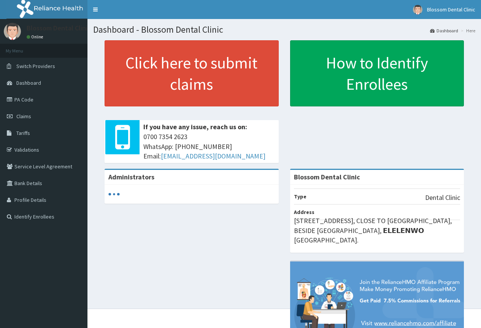 This screenshot has height=328, width=481. What do you see at coordinates (192, 73) in the screenshot?
I see `a: Click here to submit claims` at bounding box center [192, 73].